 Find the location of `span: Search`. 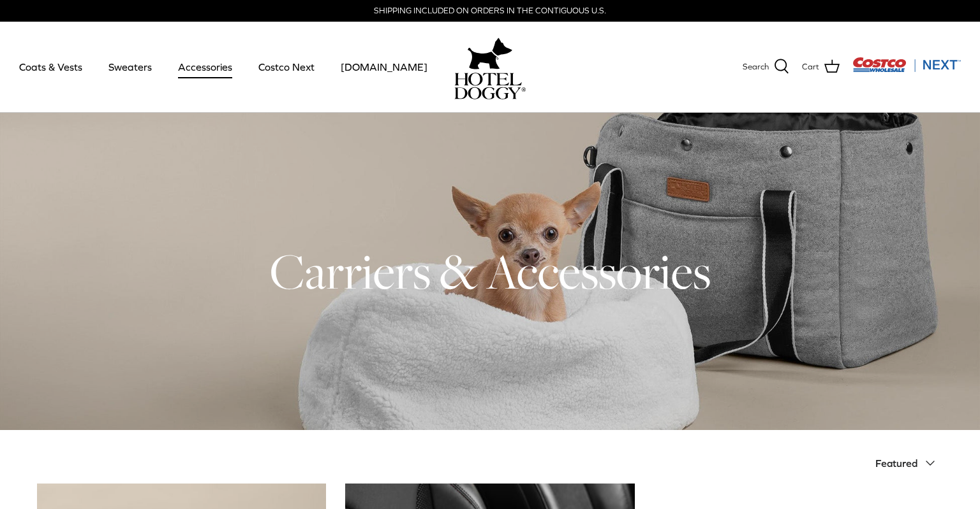

span: Search is located at coordinates (756, 66).